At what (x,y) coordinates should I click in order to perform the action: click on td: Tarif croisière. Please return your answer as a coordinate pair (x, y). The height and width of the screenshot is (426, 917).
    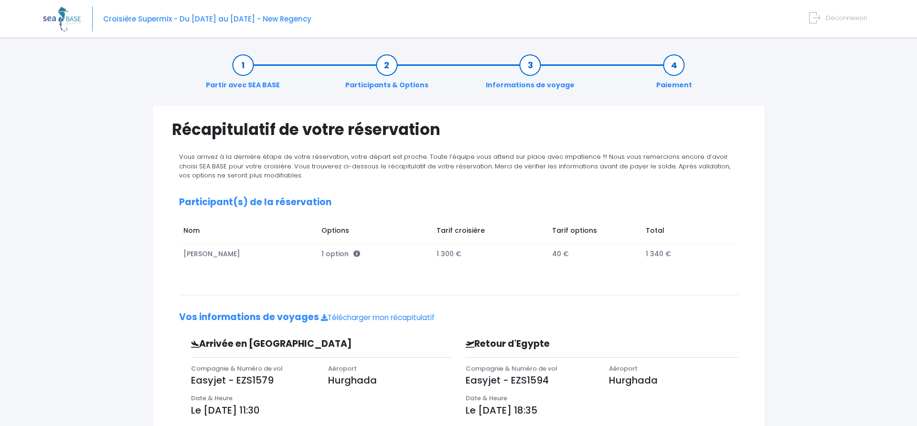
    Looking at the image, I should click on (490, 233).